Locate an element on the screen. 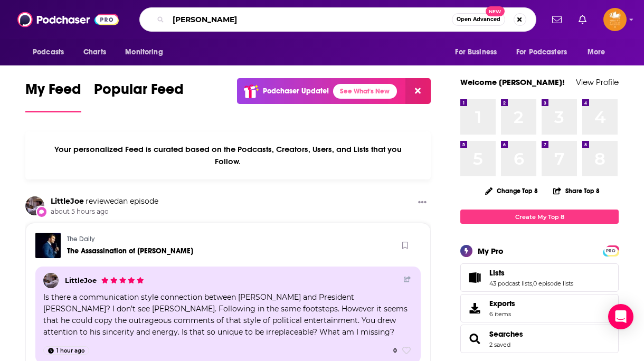 The height and width of the screenshot is (361, 644). p: Podchaser Update! is located at coordinates (296, 90).